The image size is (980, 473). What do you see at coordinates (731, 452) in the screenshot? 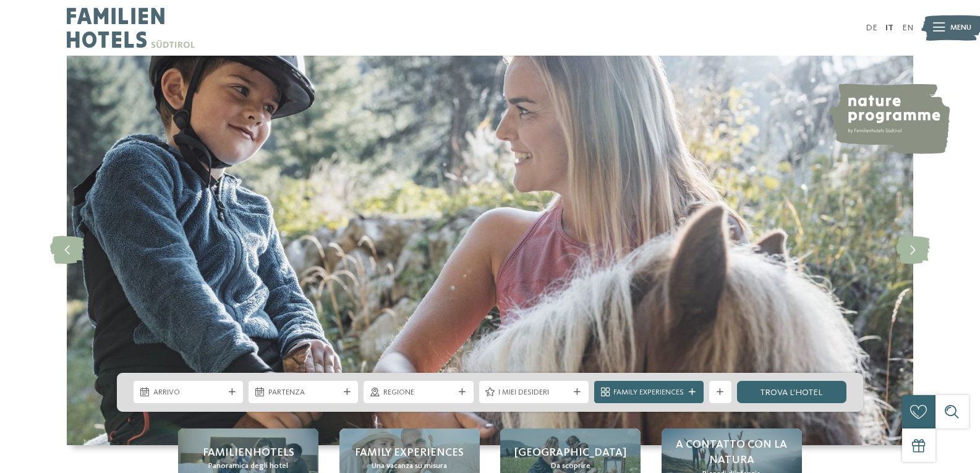
I see `span: A contatto con la natura` at bounding box center [731, 452].